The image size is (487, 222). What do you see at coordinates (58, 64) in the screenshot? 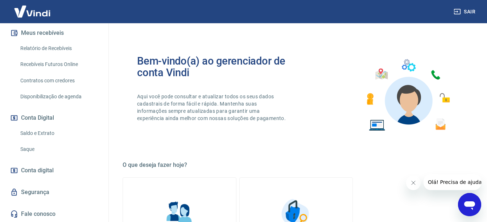
I see `a: Recebíveis Futuros Online` at bounding box center [58, 64].